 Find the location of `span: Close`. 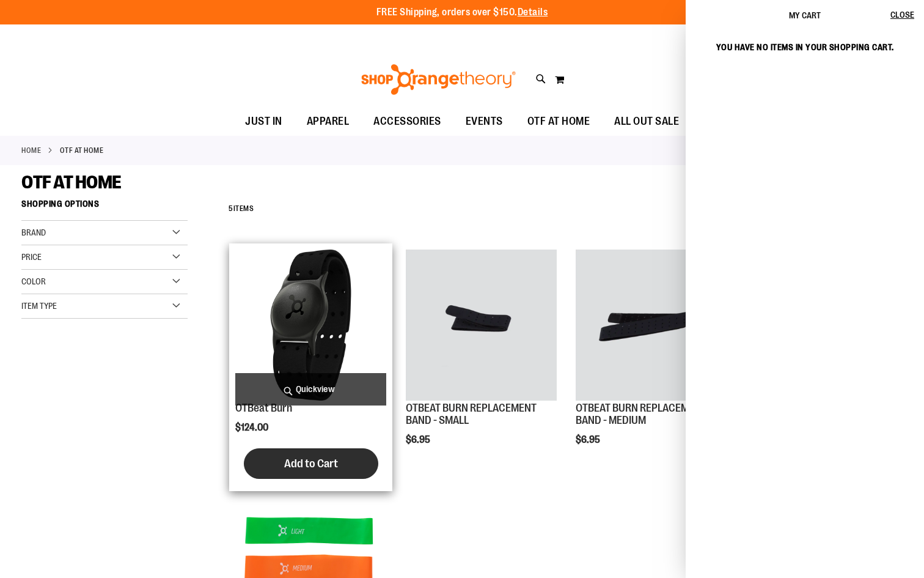

span: Close is located at coordinates (902, 14).